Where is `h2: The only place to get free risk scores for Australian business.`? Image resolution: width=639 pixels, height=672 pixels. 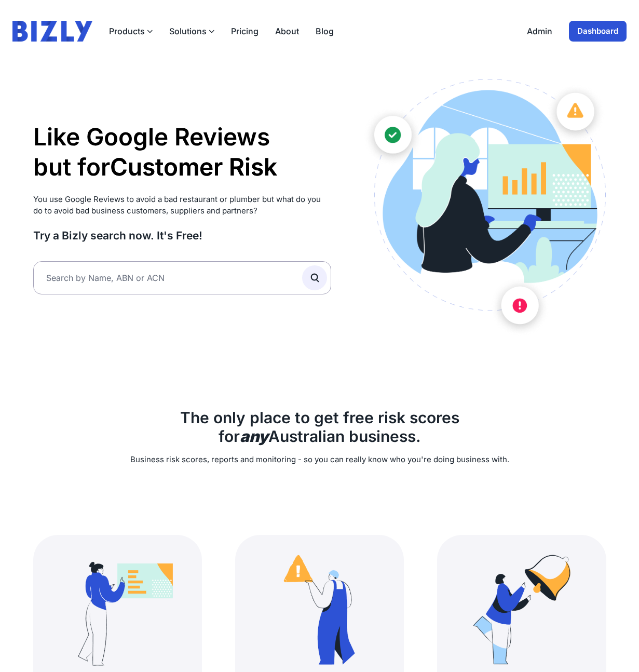 h2: The only place to get free risk scores for Australian business. is located at coordinates (320, 427).